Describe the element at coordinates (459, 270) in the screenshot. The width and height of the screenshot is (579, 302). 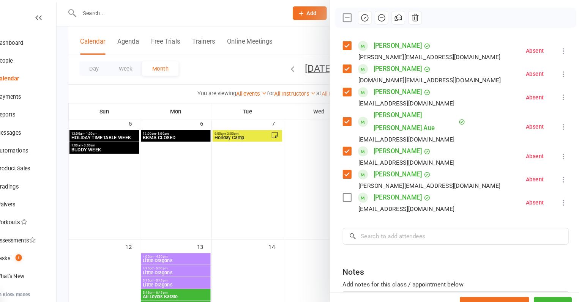
I see `div: Add notes for this class / appointment below` at that location.